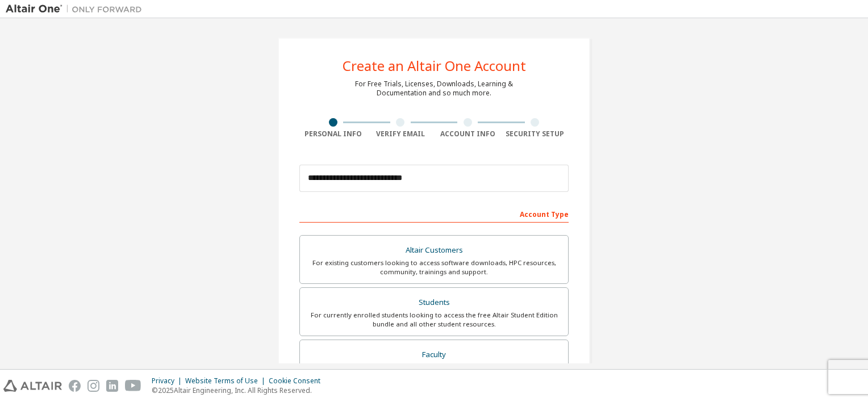 The height and width of the screenshot is (402, 868). I want to click on div: For Free Trials, Licenses, Downloads, Learning & Documentation and so much more., so click(434, 89).